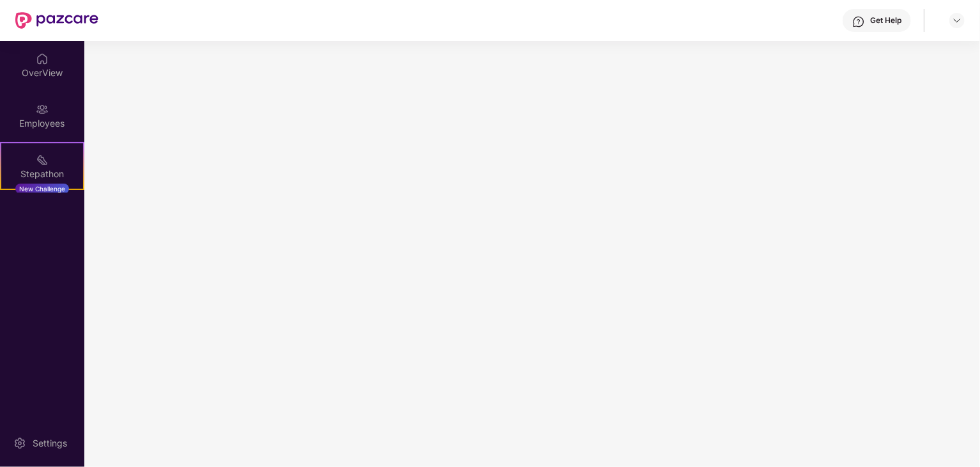  Describe the element at coordinates (43, 159) in the screenshot. I see `img: svg+xml;base64,PHN2ZyB4bWxucz0iaHR0cDovL3d3dy53My5vcmcvMjAwMC9zdmciIHdpZHRoPSIyMSIgaGVpZ2h0PSIyMC...` at that location.